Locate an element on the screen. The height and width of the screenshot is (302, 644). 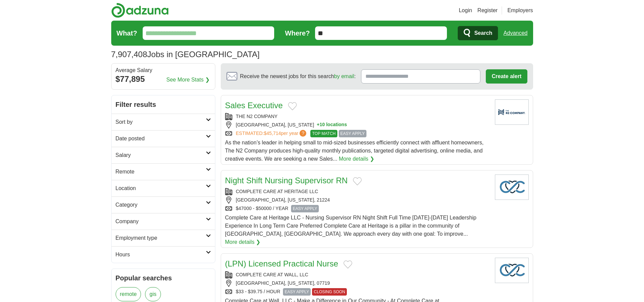
a: ESTIMATED:$45,714per year? is located at coordinates (272, 133).